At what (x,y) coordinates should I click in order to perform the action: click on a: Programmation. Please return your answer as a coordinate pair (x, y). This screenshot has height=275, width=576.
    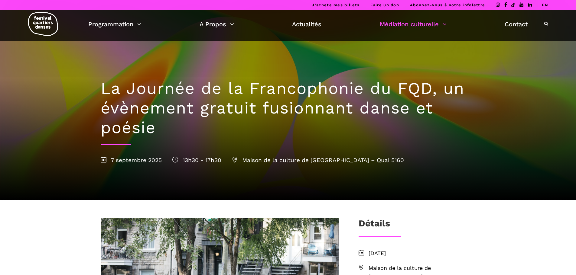
    Looking at the image, I should click on (115, 24).